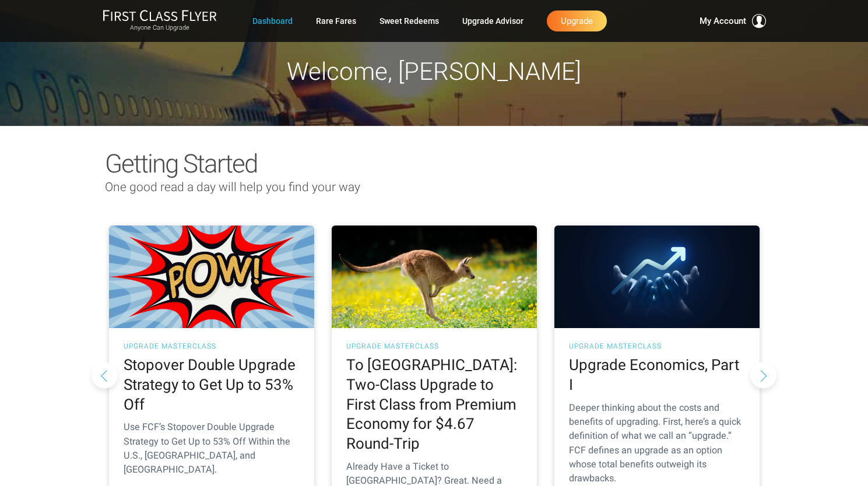 This screenshot has width=868, height=486. I want to click on a: Upgrade, so click(576, 21).